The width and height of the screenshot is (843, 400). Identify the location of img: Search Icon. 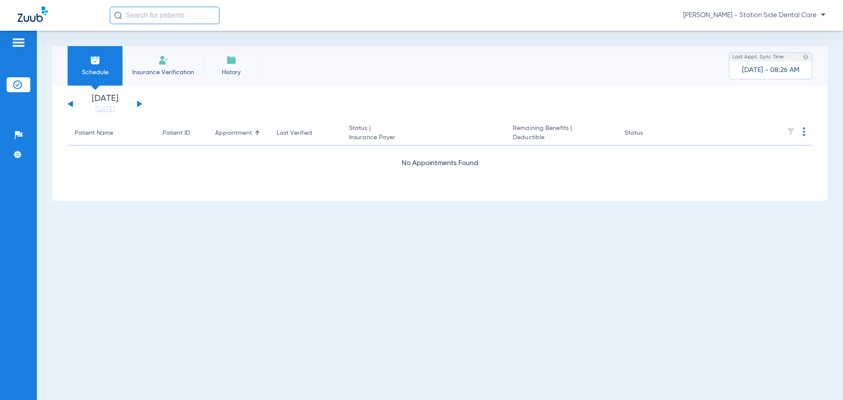
(118, 15).